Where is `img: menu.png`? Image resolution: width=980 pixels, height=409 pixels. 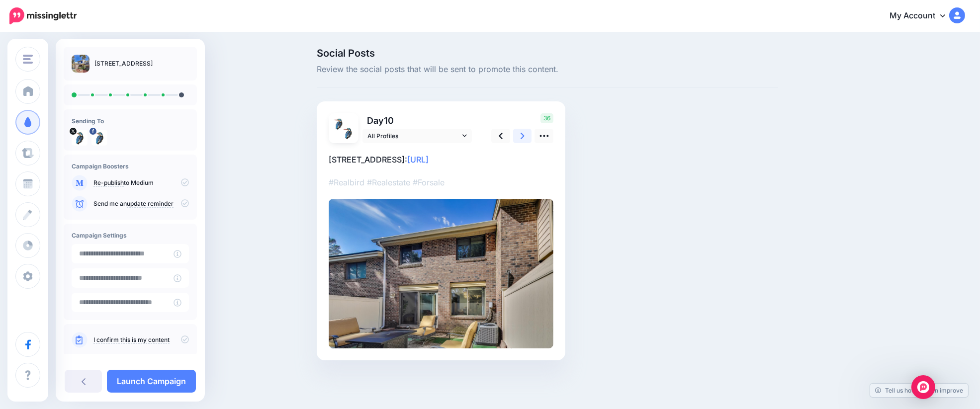
img: menu.png is located at coordinates (28, 59).